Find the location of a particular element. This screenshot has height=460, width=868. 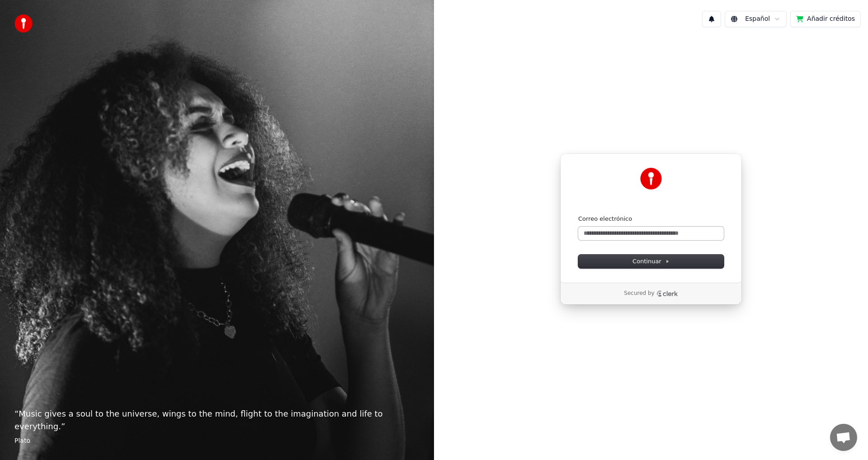

label: Correo electrónico is located at coordinates (606, 219).